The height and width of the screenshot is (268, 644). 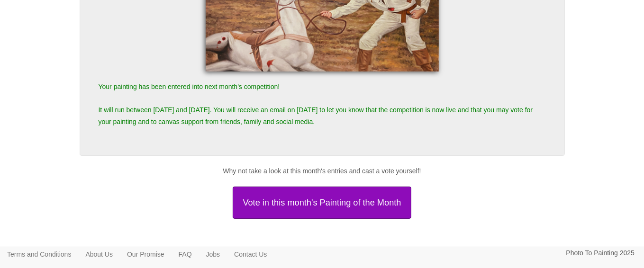 I want to click on p: Why not take a look at this month's entries and cast a vote yourself!, so click(x=322, y=171).